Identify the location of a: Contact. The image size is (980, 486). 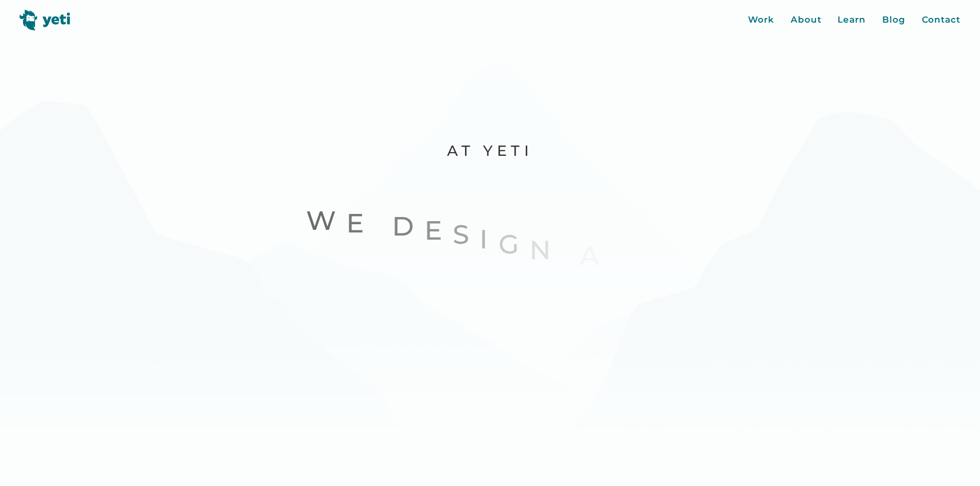
(942, 20).